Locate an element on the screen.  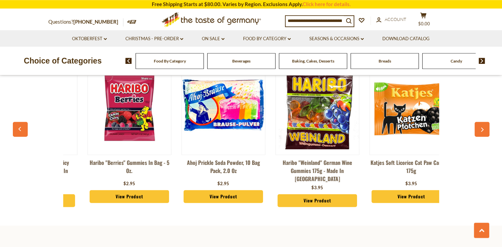
img: next arrow is located at coordinates (482, 61).